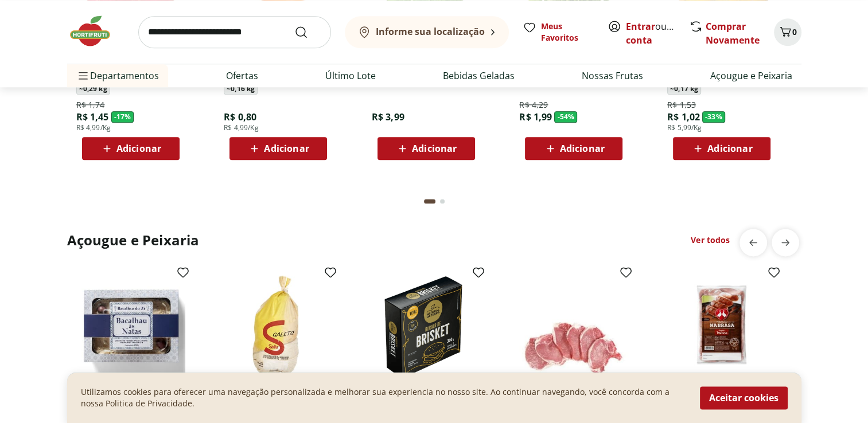  Describe the element at coordinates (533, 105) in the screenshot. I see `span: R$ 4,29` at that location.